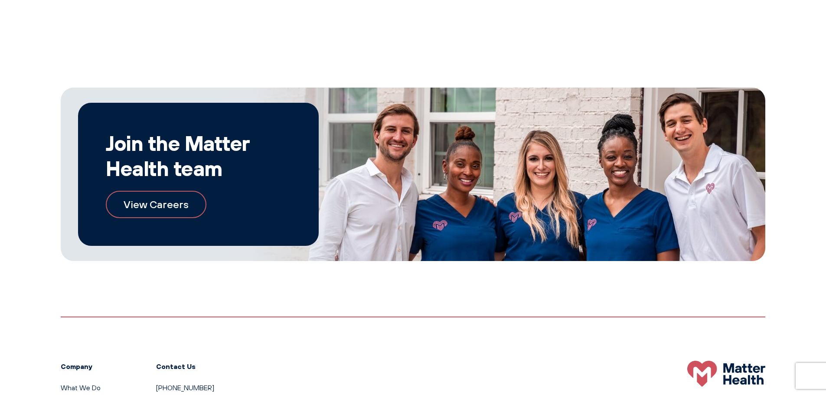 The width and height of the screenshot is (826, 395). I want to click on a: What We Do, so click(81, 388).